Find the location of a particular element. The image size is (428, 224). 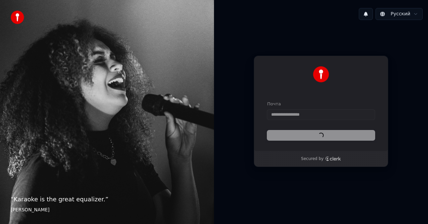

p: “ Karaoke is the great equalizer. ” is located at coordinates (107, 200).